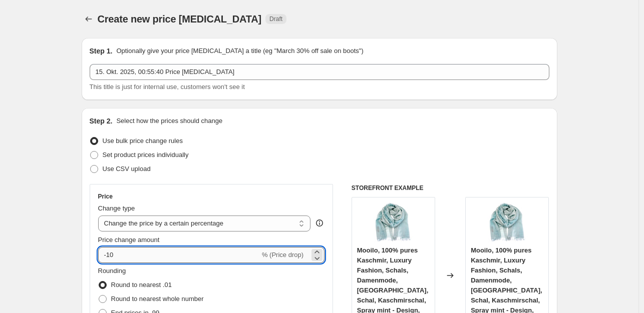 The image size is (644, 313). Describe the element at coordinates (129, 240) in the screenshot. I see `span: Price change amount` at that location.